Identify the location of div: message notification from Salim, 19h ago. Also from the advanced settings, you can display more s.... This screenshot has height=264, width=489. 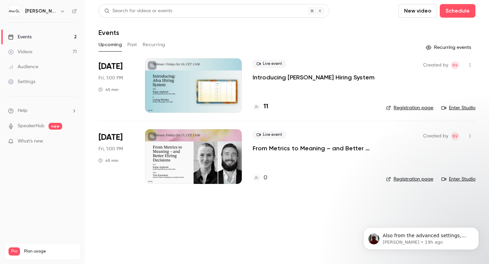
(68, 25).